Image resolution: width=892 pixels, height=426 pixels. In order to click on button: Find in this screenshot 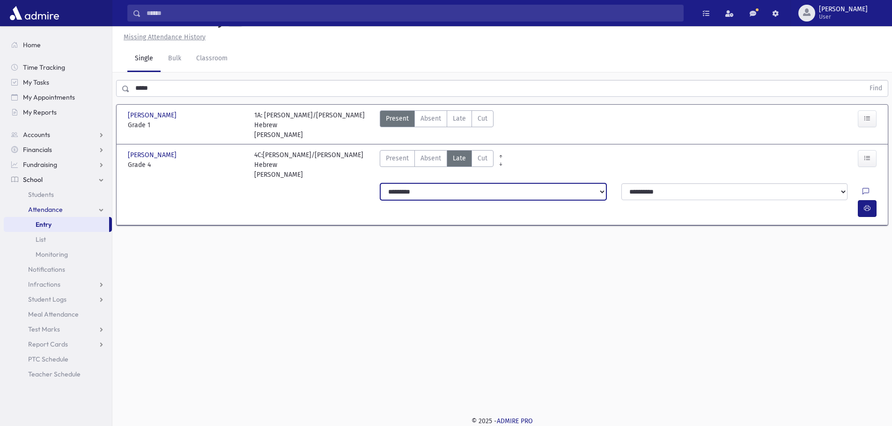, I will do `click(875, 88)`.